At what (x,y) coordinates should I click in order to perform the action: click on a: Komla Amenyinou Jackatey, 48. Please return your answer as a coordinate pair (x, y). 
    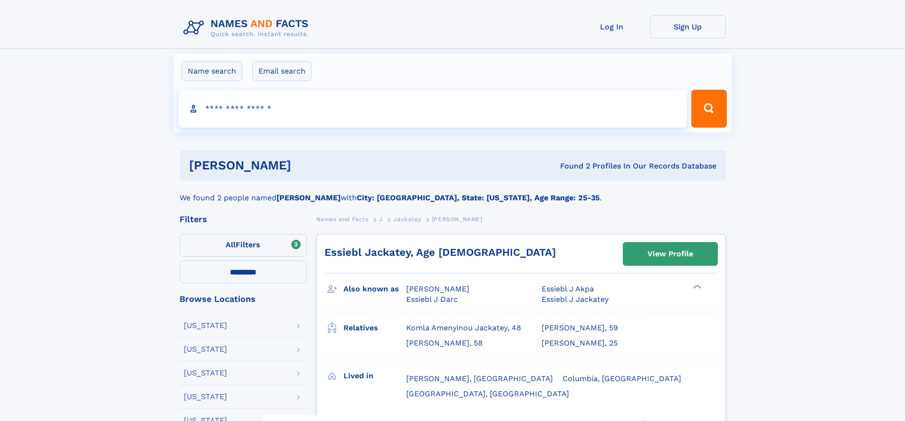
    Looking at the image, I should click on (464, 328).